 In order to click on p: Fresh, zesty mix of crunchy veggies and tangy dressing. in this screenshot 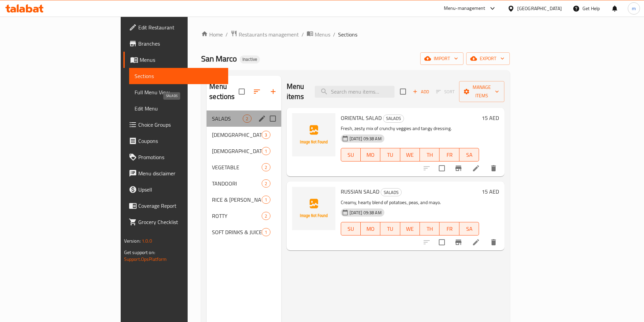, I will do `click(410, 129)`.